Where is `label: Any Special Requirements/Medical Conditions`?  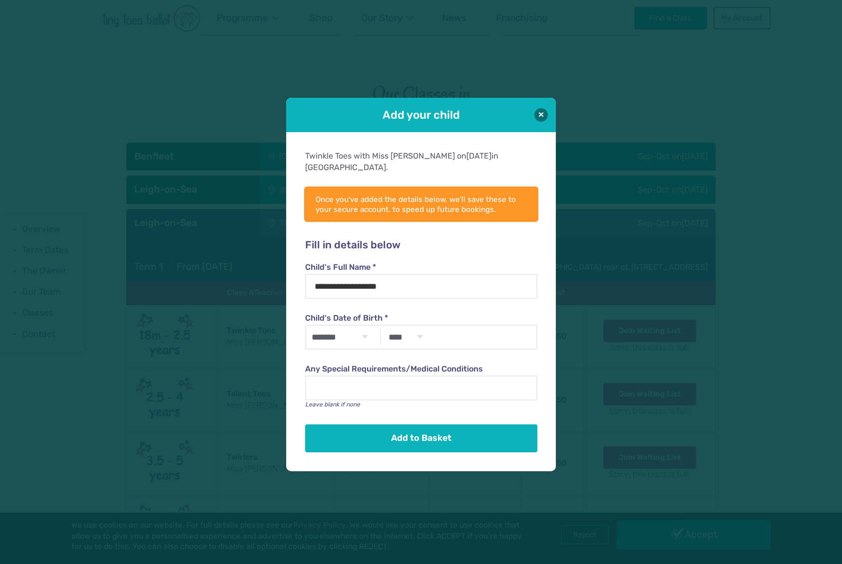
label: Any Special Requirements/Medical Conditions is located at coordinates (421, 369).